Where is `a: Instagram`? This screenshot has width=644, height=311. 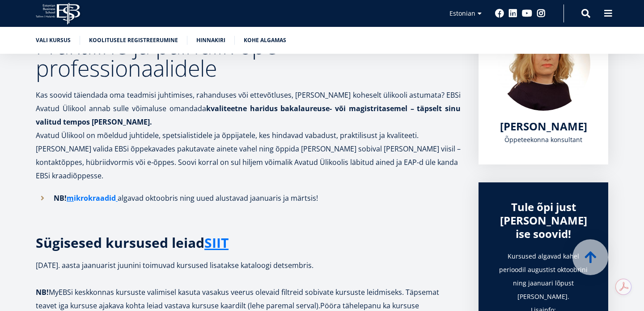
a: Instagram is located at coordinates (541, 14).